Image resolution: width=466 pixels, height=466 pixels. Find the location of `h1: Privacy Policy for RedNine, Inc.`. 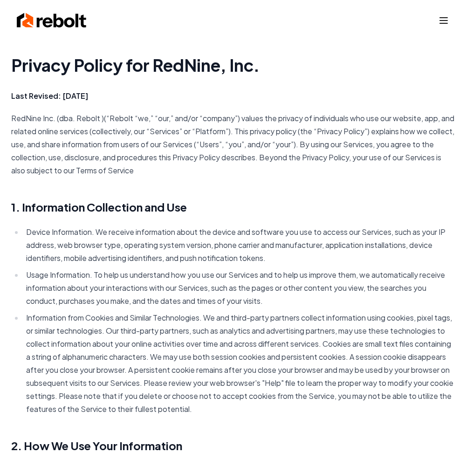

h1: Privacy Policy for RedNine, Inc. is located at coordinates (233, 65).